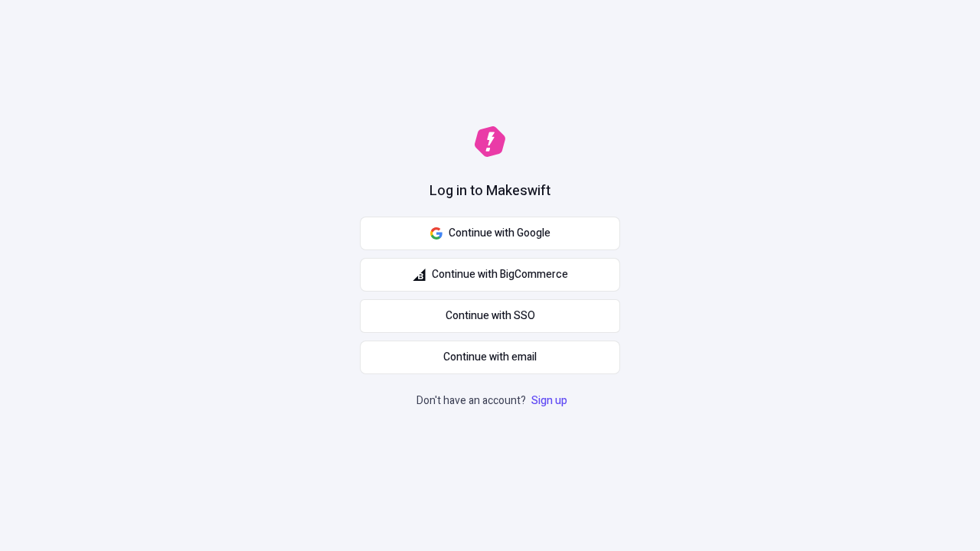 This screenshot has height=551, width=980. I want to click on button: Continue with Google, so click(490, 233).